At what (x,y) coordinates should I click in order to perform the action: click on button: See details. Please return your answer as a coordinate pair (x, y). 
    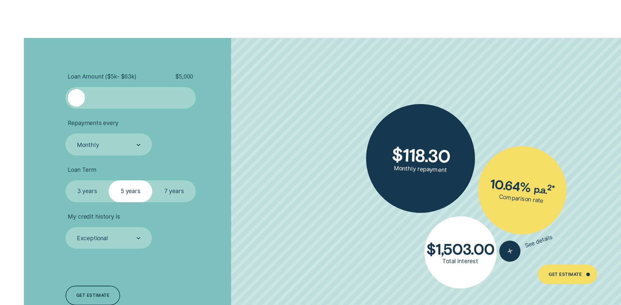
    Looking at the image, I should click on (526, 246).